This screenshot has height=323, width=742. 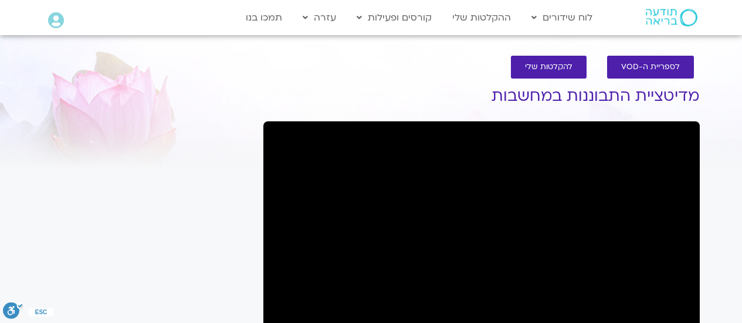 What do you see at coordinates (549, 67) in the screenshot?
I see `a: להקלטות שלי` at bounding box center [549, 67].